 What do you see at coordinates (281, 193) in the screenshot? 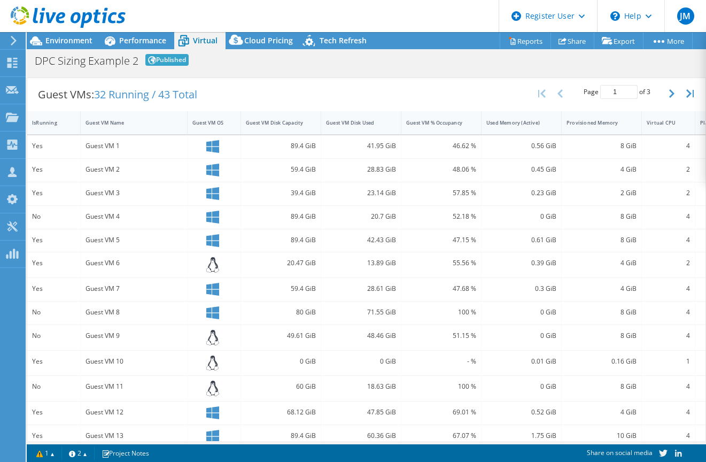
I see `div: 39.4 GiB` at bounding box center [281, 193].